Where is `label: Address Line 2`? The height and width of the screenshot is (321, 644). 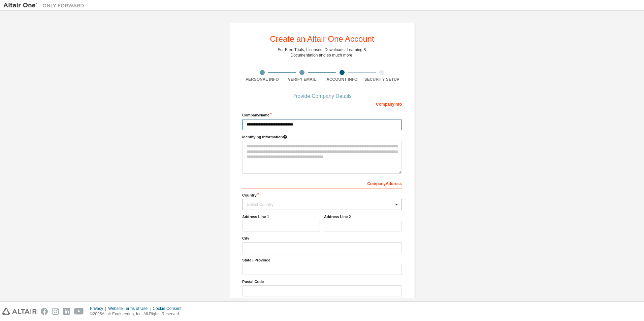 label: Address Line 2 is located at coordinates (363, 217).